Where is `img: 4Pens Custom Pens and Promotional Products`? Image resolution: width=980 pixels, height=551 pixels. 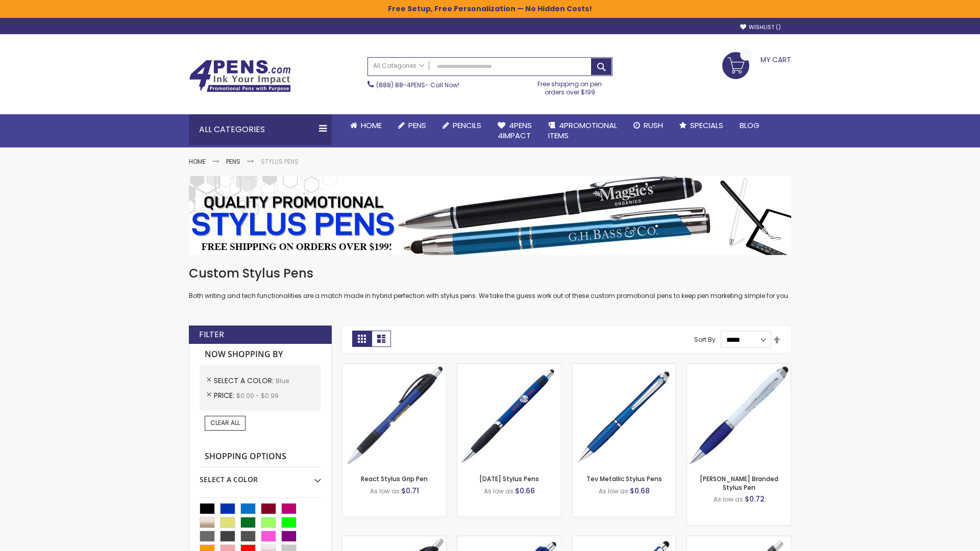 img: 4Pens Custom Pens and Promotional Products is located at coordinates (240, 76).